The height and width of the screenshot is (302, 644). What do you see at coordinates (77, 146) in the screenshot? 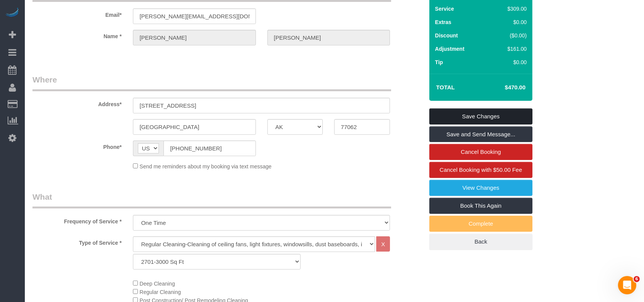
I see `label: Phone*` at bounding box center [77, 146].